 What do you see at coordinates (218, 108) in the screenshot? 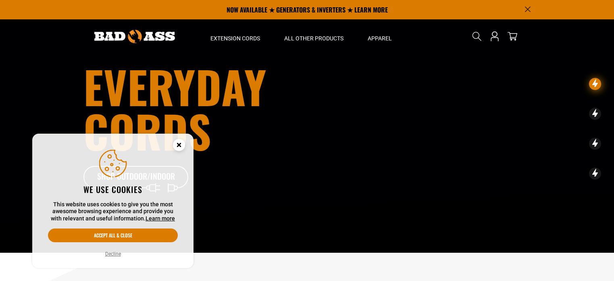
I see `h1: Everyday cords` at bounding box center [218, 108].